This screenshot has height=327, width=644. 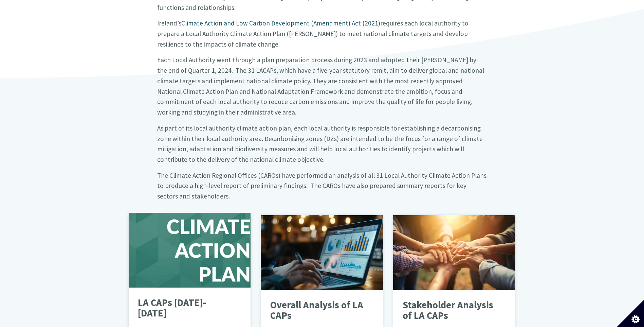 I want to click on p: Overall Analysis of LA CAPs, so click(x=317, y=310).